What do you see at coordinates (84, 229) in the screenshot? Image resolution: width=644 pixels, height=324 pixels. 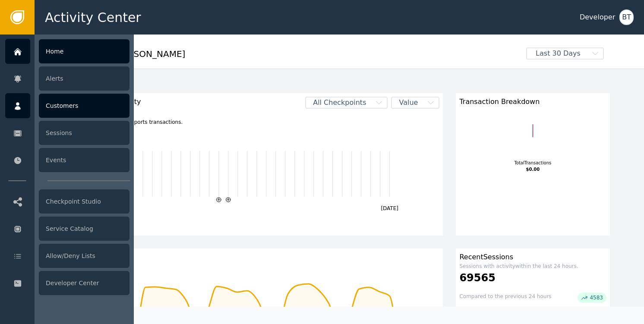 I see `div: Service Catalog` at bounding box center [84, 229].